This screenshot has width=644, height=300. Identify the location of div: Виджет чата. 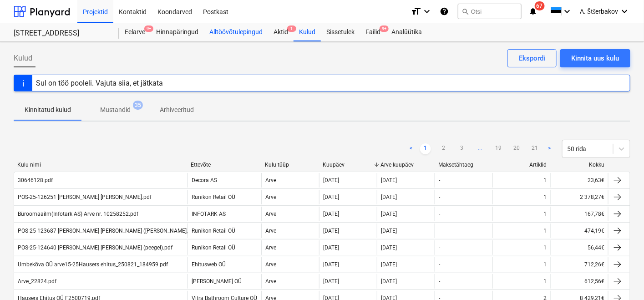
(622, 278).